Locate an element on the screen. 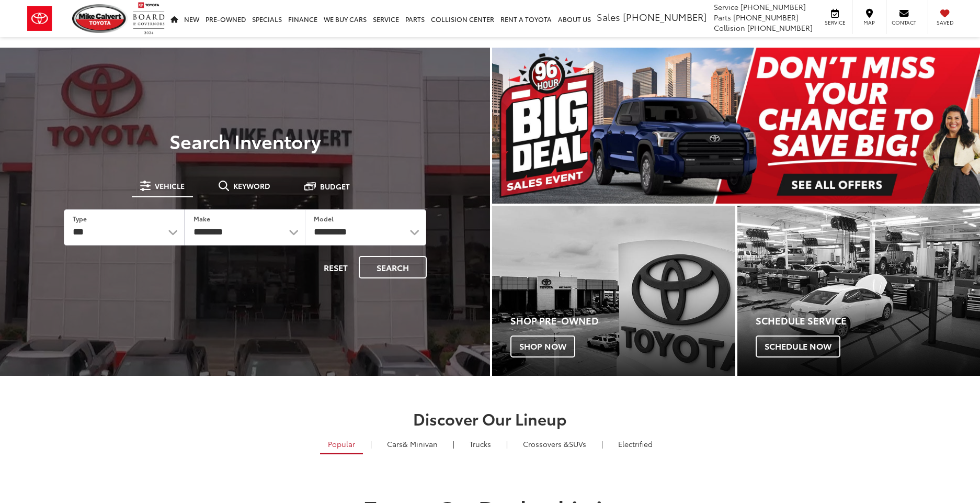  span: Shop Now is located at coordinates (543, 347).